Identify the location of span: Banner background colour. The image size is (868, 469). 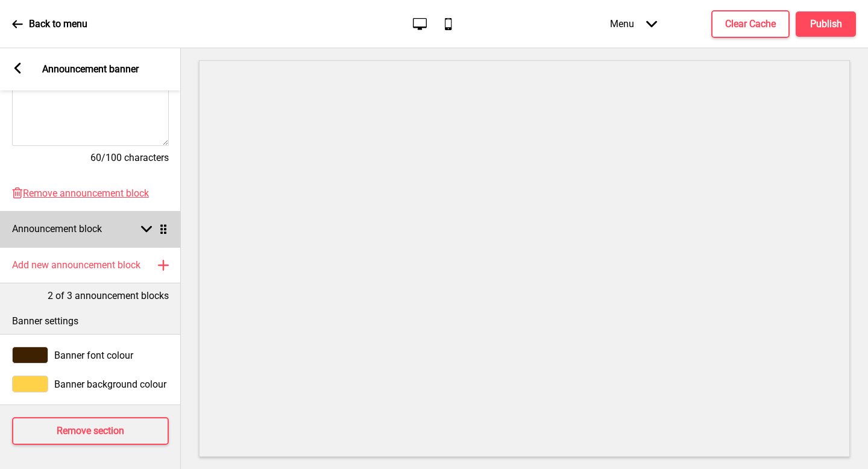
(110, 384).